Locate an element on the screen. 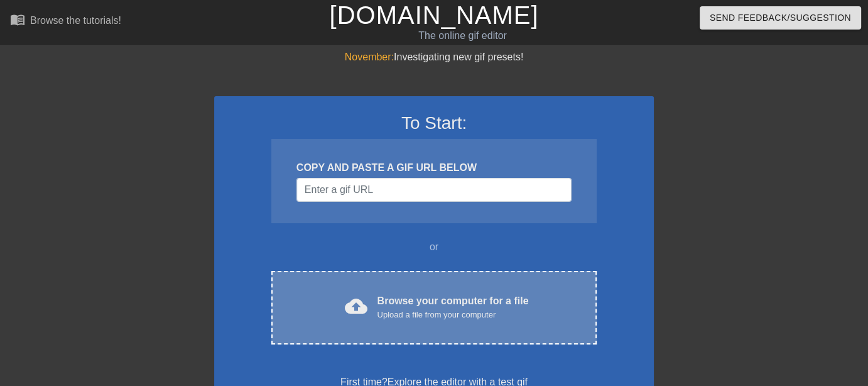 This screenshot has height=386, width=868. a: Browse the tutorials! is located at coordinates (65, 21).